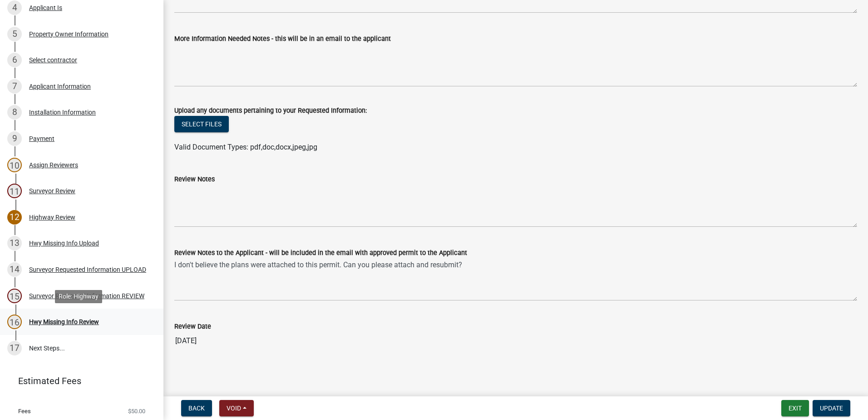  I want to click on span: Void, so click(234, 408).